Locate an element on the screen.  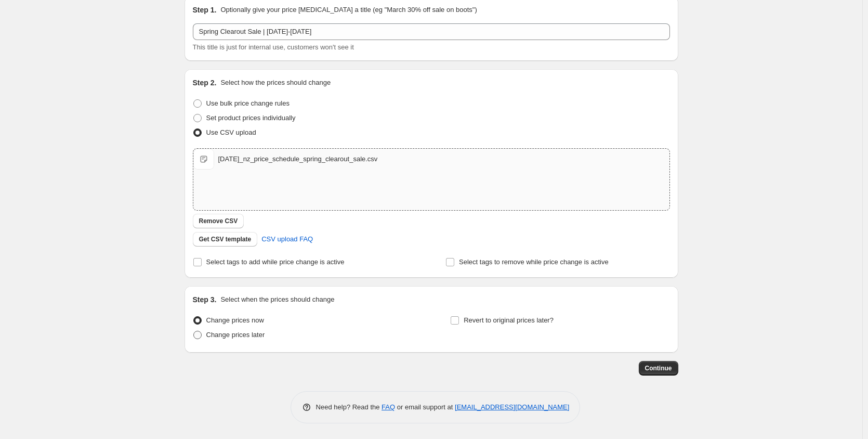
button: Remove CSV is located at coordinates (218, 221).